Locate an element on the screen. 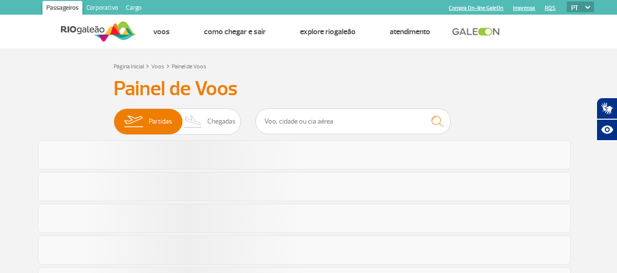 This screenshot has height=273, width=617. input: Voo, cidade ou cia aérea is located at coordinates (353, 121).